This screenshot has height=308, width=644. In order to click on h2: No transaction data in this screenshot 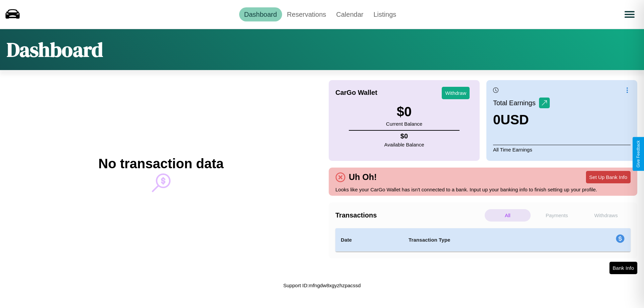, I will do `click(161, 164)`.